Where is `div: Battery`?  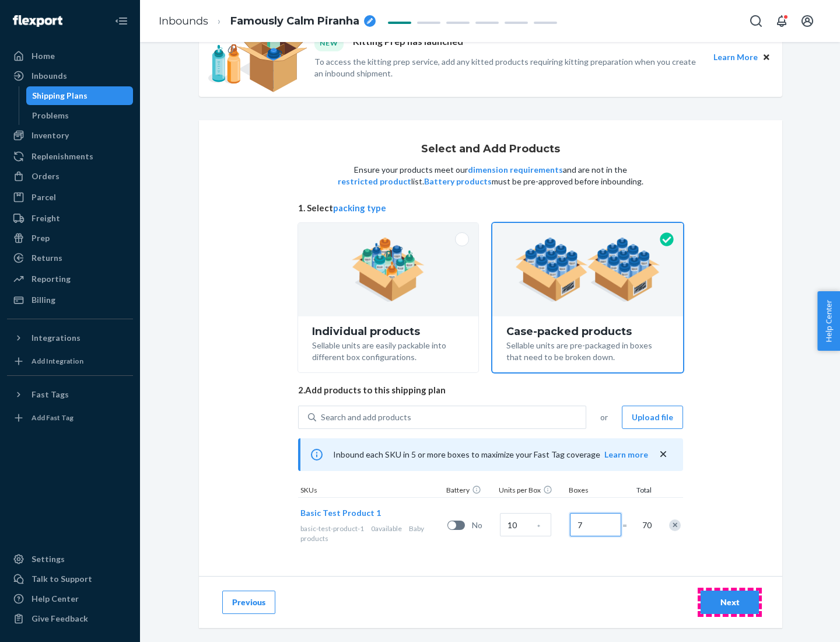
div: Battery is located at coordinates (470, 491).